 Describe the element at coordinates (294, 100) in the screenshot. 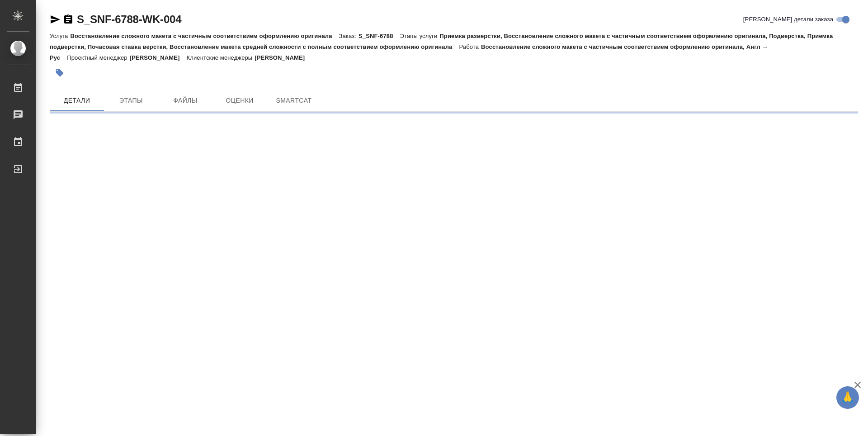

I see `span: SmartCat` at that location.